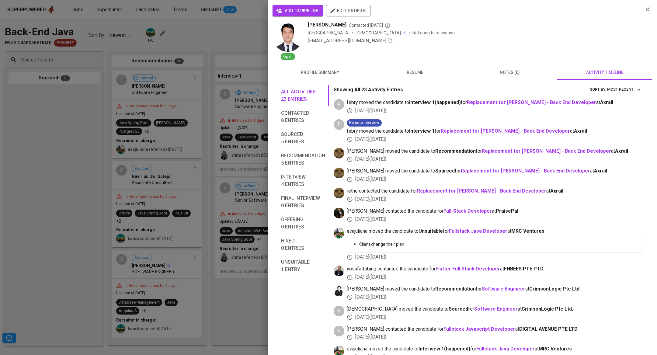 The height and width of the screenshot is (355, 657). What do you see at coordinates (348, 11) in the screenshot?
I see `span: edit profile` at bounding box center [348, 11].